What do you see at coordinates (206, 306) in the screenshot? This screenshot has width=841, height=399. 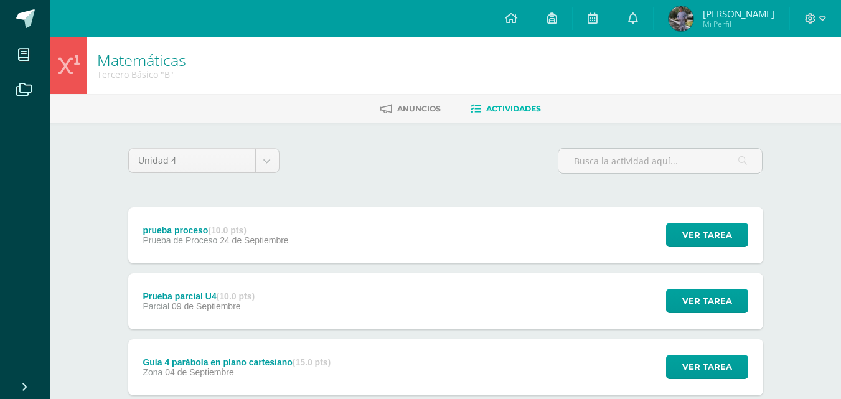 I see `span: 09 de Septiembre` at bounding box center [206, 306].